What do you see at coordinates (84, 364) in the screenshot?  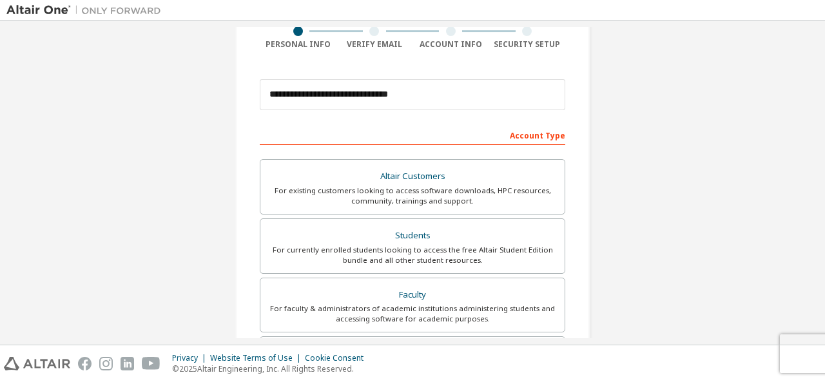 I see `img: facebook.svg` at bounding box center [84, 364].